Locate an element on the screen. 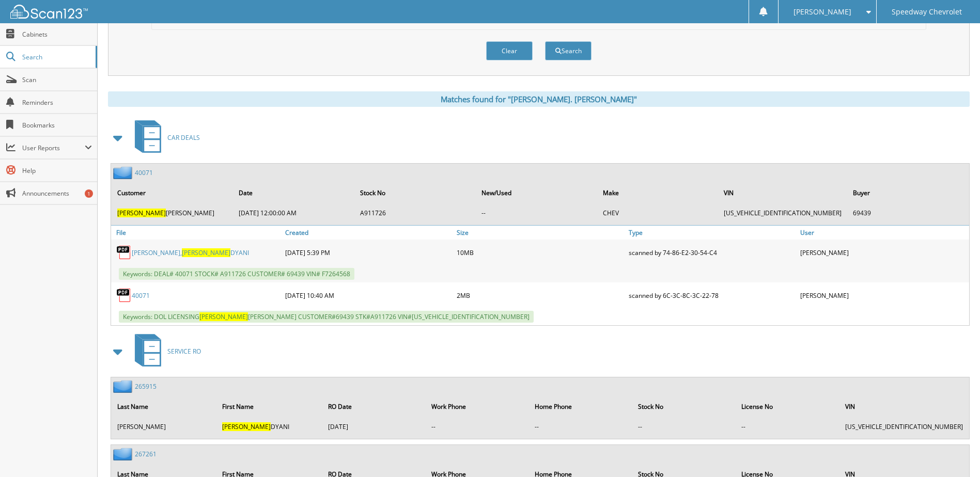 The image size is (980, 477). td: 69439 is located at coordinates (908, 213).